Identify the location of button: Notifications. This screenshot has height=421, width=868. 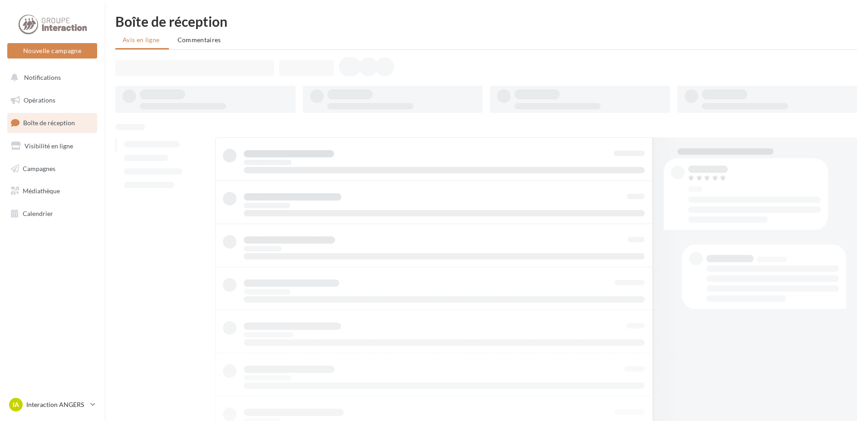
(50, 78).